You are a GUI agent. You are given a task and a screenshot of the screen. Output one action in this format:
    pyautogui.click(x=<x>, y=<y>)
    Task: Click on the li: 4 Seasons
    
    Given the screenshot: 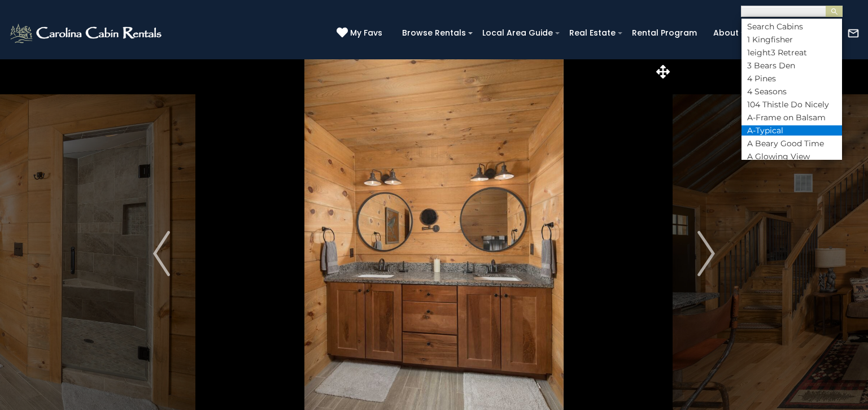 What is the action you would take?
    pyautogui.click(x=791, y=91)
    